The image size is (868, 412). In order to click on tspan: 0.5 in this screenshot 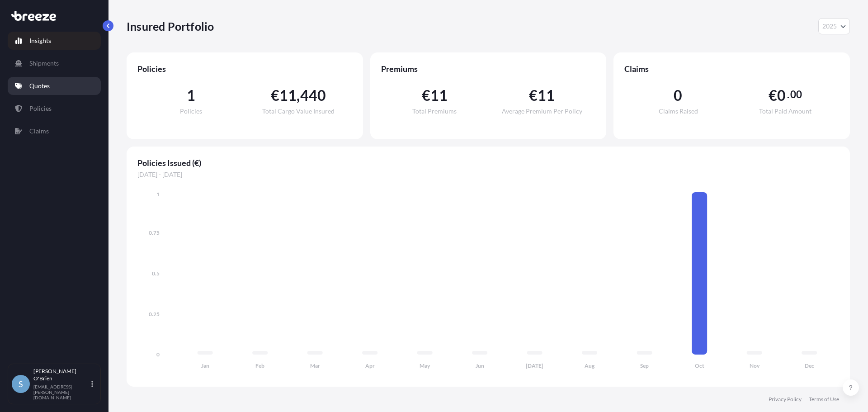, I will do `click(155, 273)`.